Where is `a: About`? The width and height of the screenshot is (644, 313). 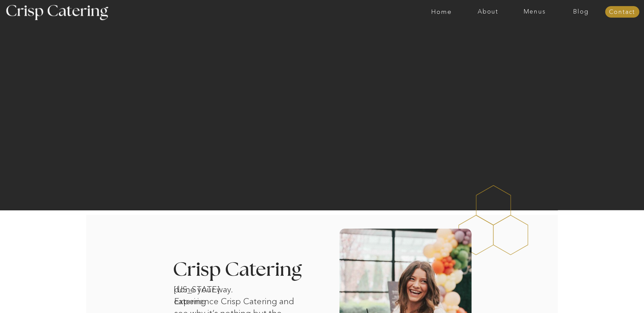 a: About is located at coordinates (487, 12).